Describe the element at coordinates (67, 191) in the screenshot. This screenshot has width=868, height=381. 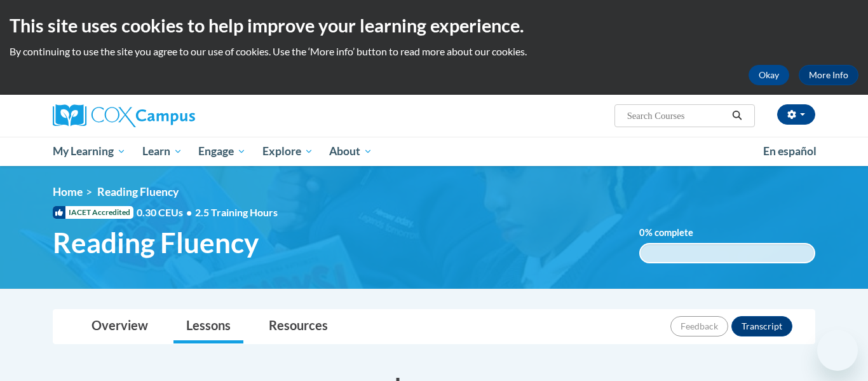
I see `a: Home` at that location.